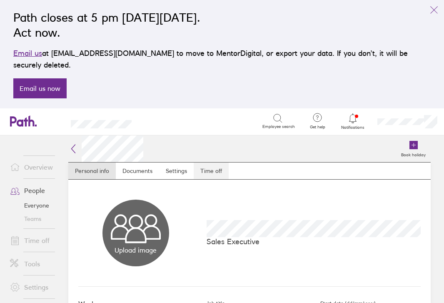 Image resolution: width=444 pixels, height=303 pixels. I want to click on a: Email us now, so click(40, 88).